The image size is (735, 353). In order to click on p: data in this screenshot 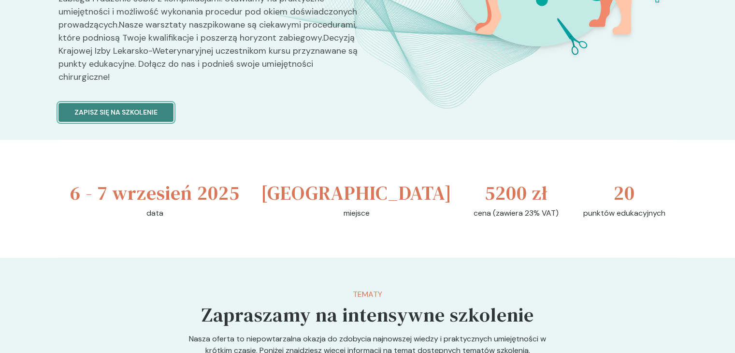, I will do `click(155, 213)`.